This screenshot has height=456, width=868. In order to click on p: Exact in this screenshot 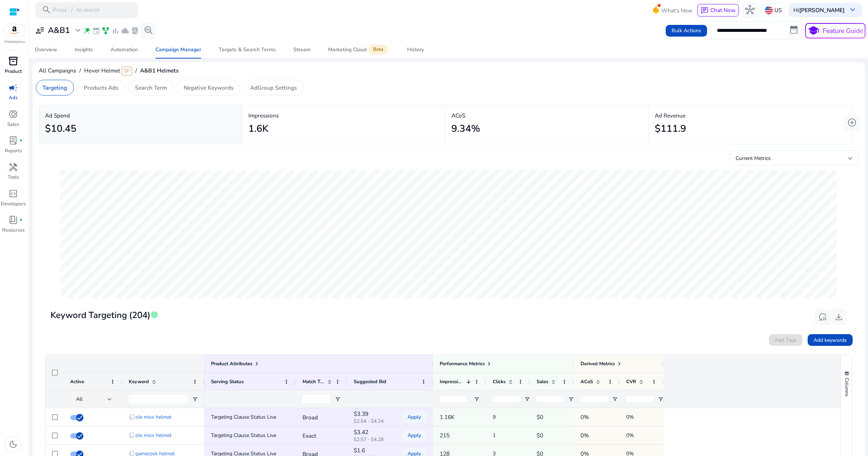, I will do `click(321, 435)`.